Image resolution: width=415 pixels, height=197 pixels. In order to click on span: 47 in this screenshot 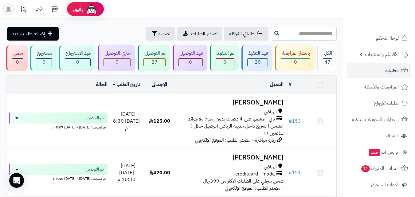, I will do `click(327, 62)`.